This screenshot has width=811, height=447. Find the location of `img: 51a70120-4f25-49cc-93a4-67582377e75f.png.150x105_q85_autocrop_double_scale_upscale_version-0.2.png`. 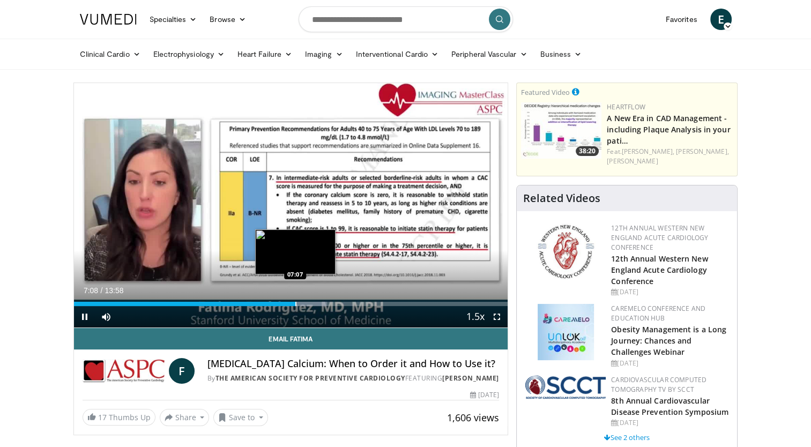

img: 51a70120-4f25-49cc-93a4-67582377e75f.png.150x105_q85_autocrop_double_scale_upscale_version-0.2.png is located at coordinates (565, 387).